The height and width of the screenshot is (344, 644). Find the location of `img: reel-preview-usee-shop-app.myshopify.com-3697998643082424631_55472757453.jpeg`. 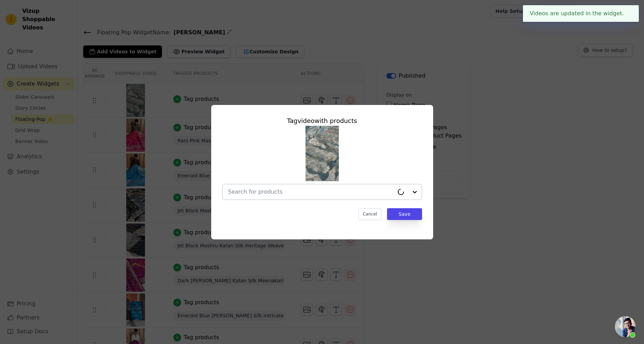

img: reel-preview-usee-shop-app.myshopify.com-3697998643082424631_55472757453.jpeg is located at coordinates (322, 153).